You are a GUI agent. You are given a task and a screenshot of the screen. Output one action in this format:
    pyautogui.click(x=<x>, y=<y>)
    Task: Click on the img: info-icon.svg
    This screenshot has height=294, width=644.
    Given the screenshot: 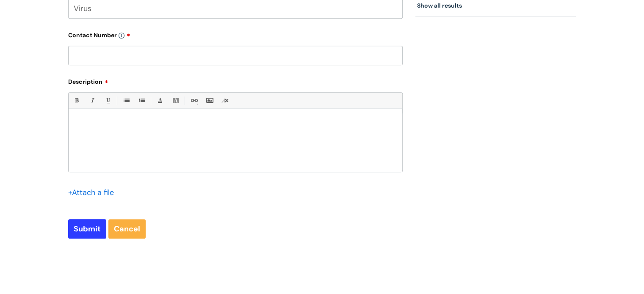 What is the action you would take?
    pyautogui.click(x=122, y=36)
    